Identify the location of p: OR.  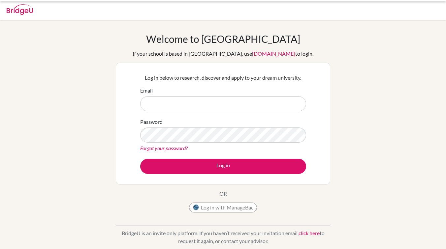
(223, 194).